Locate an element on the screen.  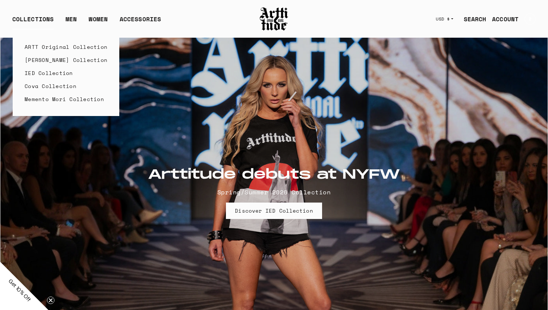
h2: Arttitude debuts at NYFW is located at coordinates (274, 175).